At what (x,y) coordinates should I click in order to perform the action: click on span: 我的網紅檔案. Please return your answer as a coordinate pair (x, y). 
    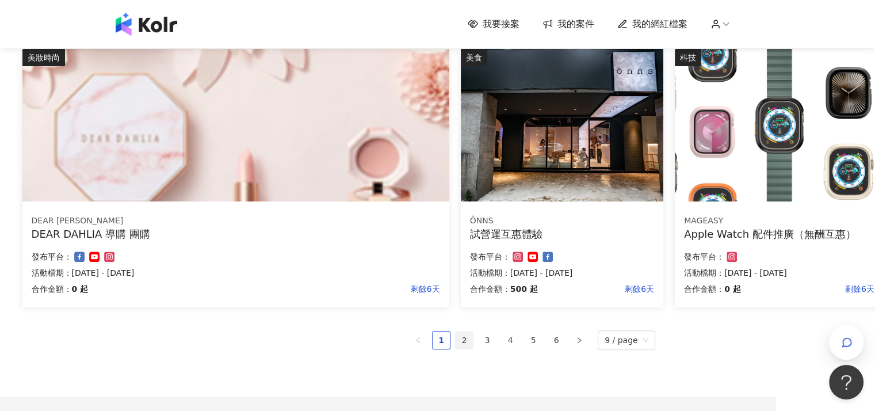
    Looking at the image, I should click on (660, 24).